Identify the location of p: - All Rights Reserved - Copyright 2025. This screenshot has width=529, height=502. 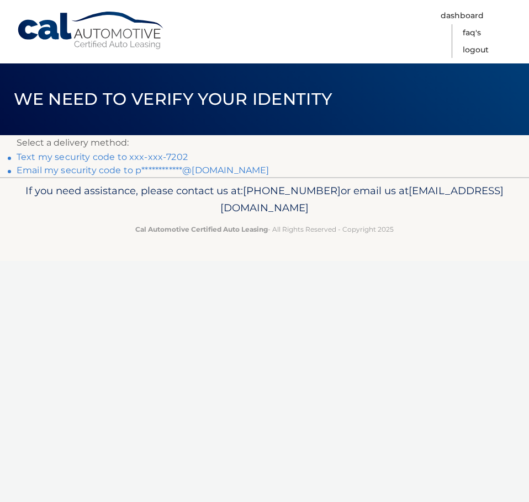
(264, 229).